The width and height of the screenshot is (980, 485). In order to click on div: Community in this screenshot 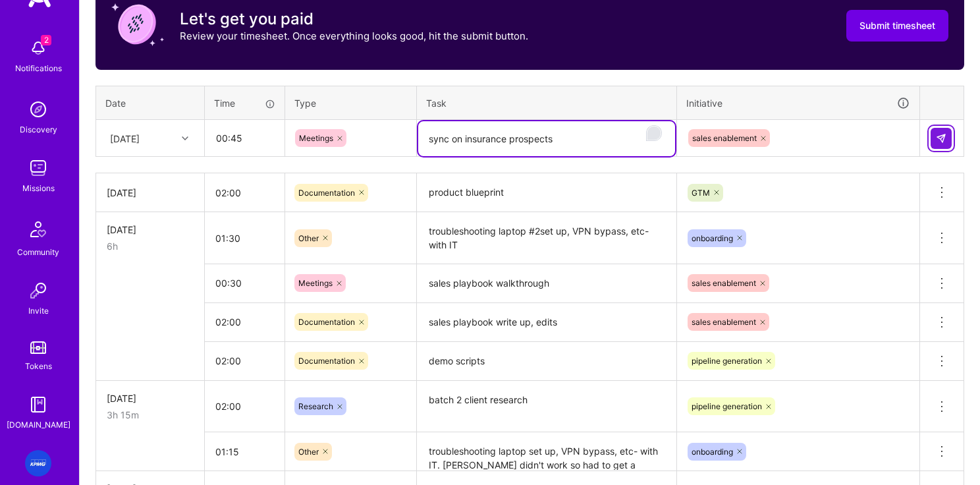, I will do `click(38, 252)`.